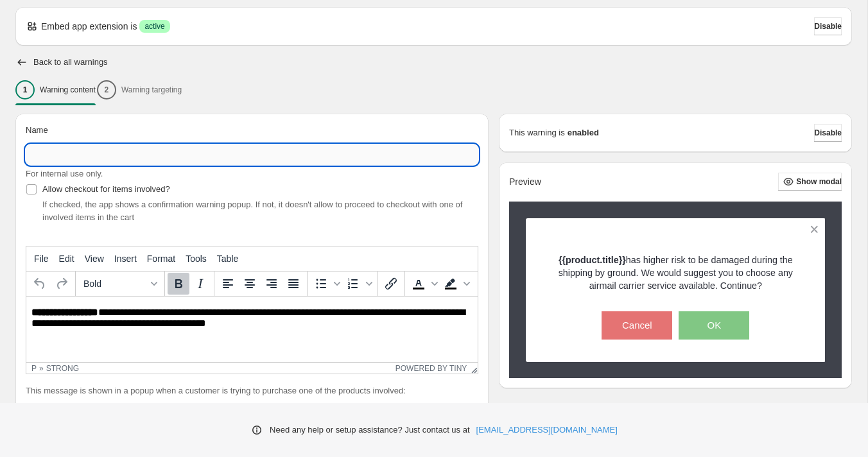 The width and height of the screenshot is (868, 457). I want to click on button: Formats, so click(120, 284).